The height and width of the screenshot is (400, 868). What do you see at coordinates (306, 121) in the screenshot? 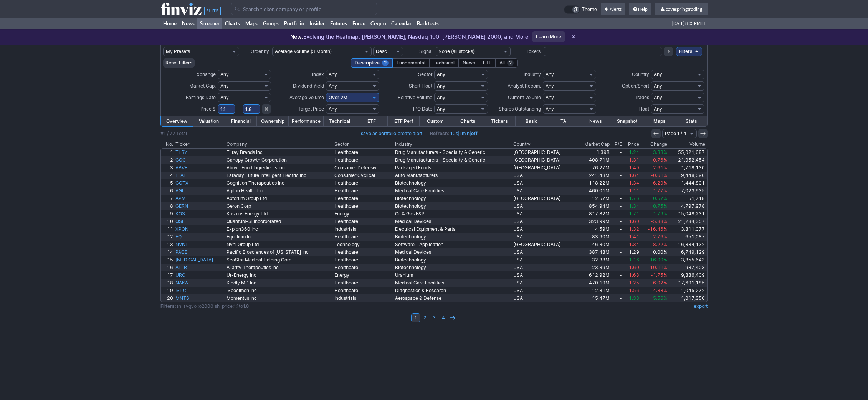
I see `a: Performance` at bounding box center [306, 121].